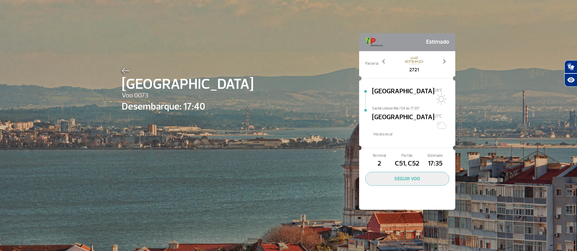 The height and width of the screenshot is (251, 577). I want to click on span: 2721, so click(414, 70).